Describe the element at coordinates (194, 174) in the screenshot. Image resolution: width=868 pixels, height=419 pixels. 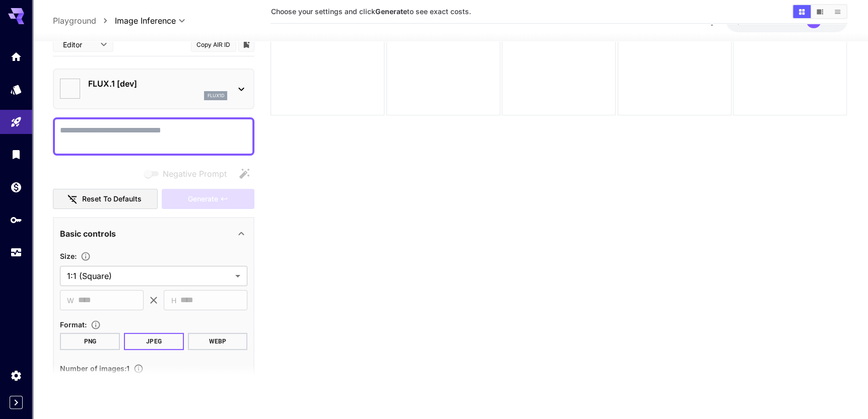
I see `span: Negative Prompt` at that location.